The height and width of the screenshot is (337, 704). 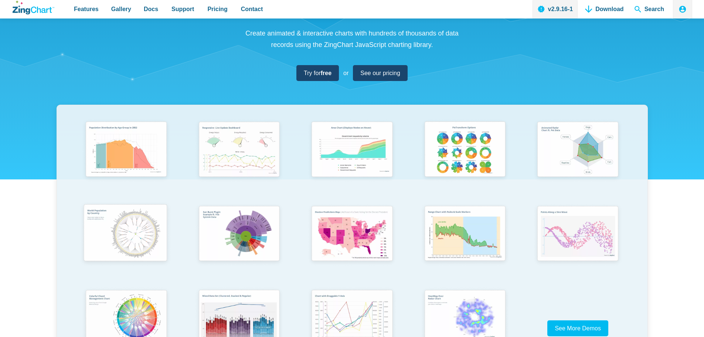 What do you see at coordinates (352, 160) in the screenshot?
I see `a: Area Chart (Displays Nodes on Hover)` at bounding box center [352, 160].